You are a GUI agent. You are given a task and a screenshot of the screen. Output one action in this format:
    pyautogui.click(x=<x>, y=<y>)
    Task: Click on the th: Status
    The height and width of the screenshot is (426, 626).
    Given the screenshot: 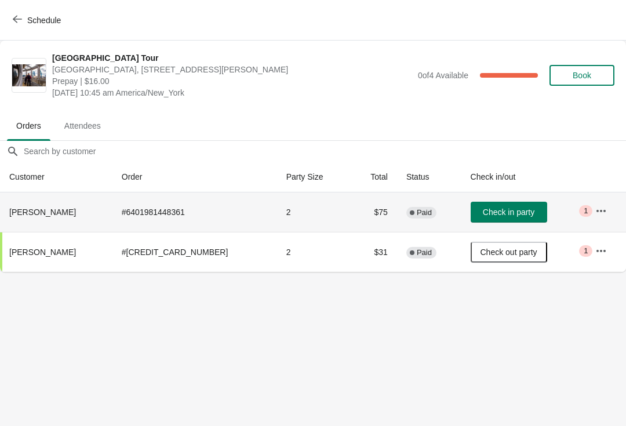 What is the action you would take?
    pyautogui.click(x=429, y=177)
    